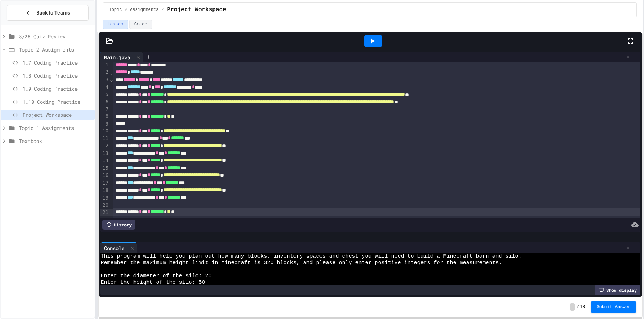 The height and width of the screenshot is (319, 644). Describe the element at coordinates (55, 127) in the screenshot. I see `span: Topic 1 Assignments` at that location.